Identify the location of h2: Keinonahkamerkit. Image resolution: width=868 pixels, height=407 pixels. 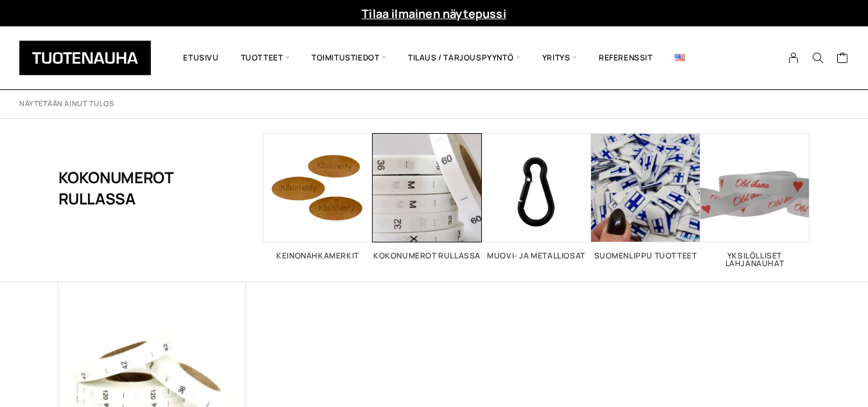
(318, 256).